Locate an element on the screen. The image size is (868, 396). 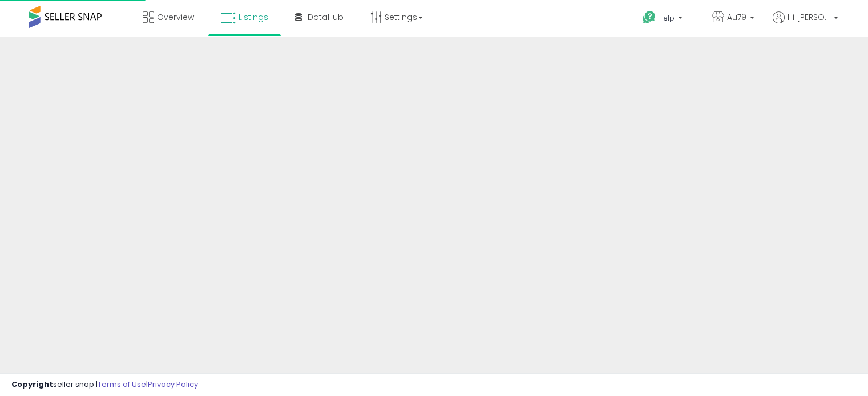
span: Au79 is located at coordinates (737, 17).